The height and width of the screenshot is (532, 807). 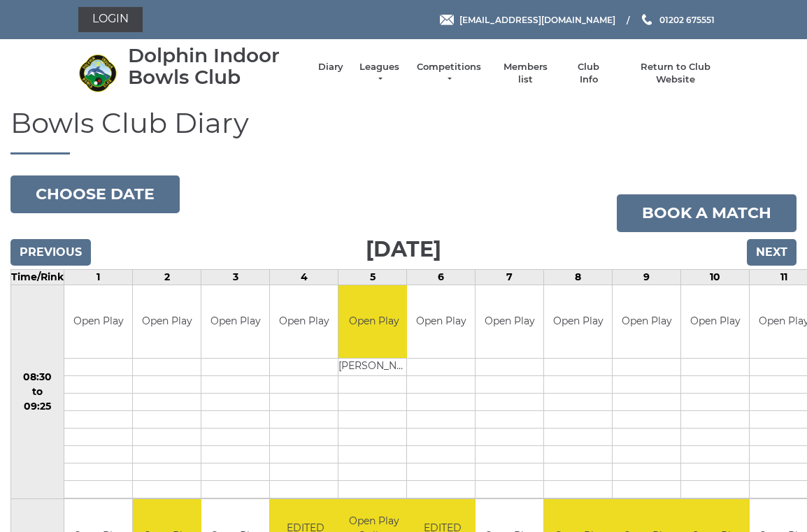 What do you see at coordinates (38, 392) in the screenshot?
I see `td: 08:30 to 09:25` at bounding box center [38, 392].